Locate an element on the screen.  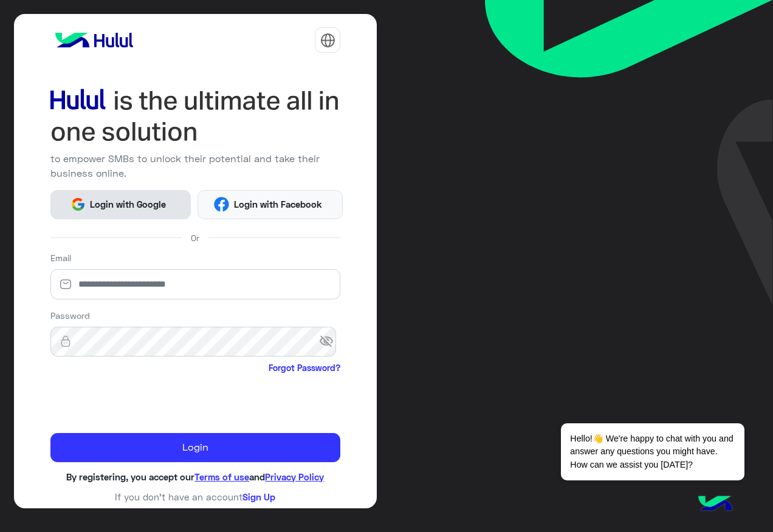
button: Login is located at coordinates (196, 448).